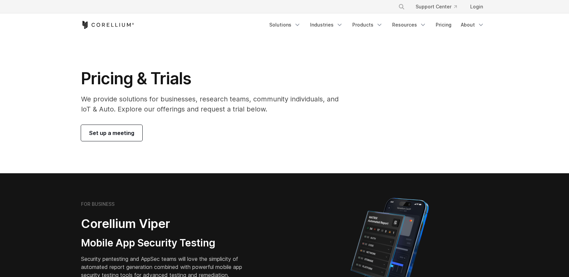 The height and width of the screenshot is (277, 569). Describe the element at coordinates (402, 7) in the screenshot. I see `button: Search` at that location.